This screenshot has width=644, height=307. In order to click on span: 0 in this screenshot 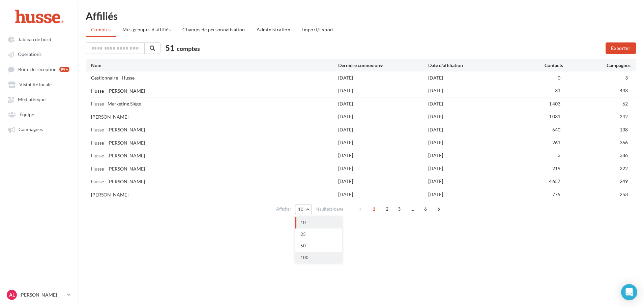, I will do `click(559, 78)`.